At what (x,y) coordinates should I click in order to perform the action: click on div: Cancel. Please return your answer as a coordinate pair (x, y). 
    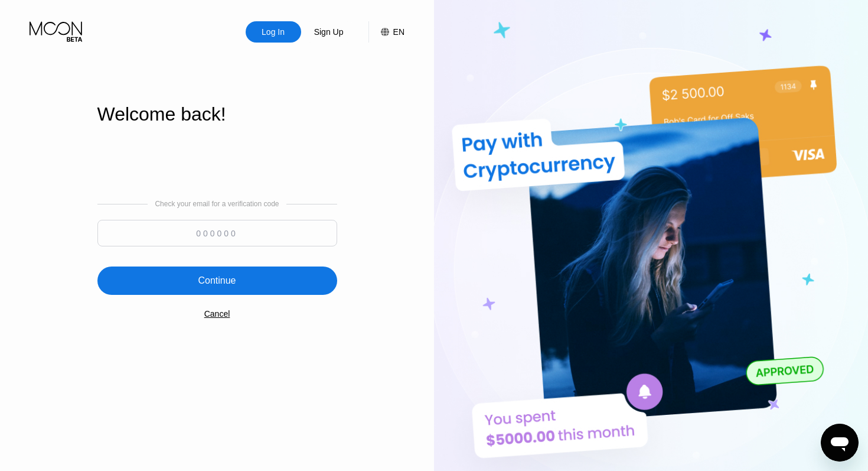
    Looking at the image, I should click on (218, 314).